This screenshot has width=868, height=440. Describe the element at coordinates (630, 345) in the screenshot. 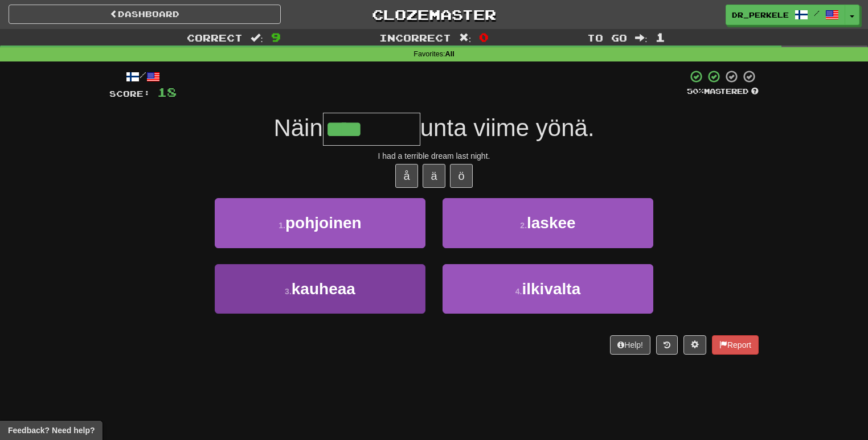

I see `button: Help!` at that location.